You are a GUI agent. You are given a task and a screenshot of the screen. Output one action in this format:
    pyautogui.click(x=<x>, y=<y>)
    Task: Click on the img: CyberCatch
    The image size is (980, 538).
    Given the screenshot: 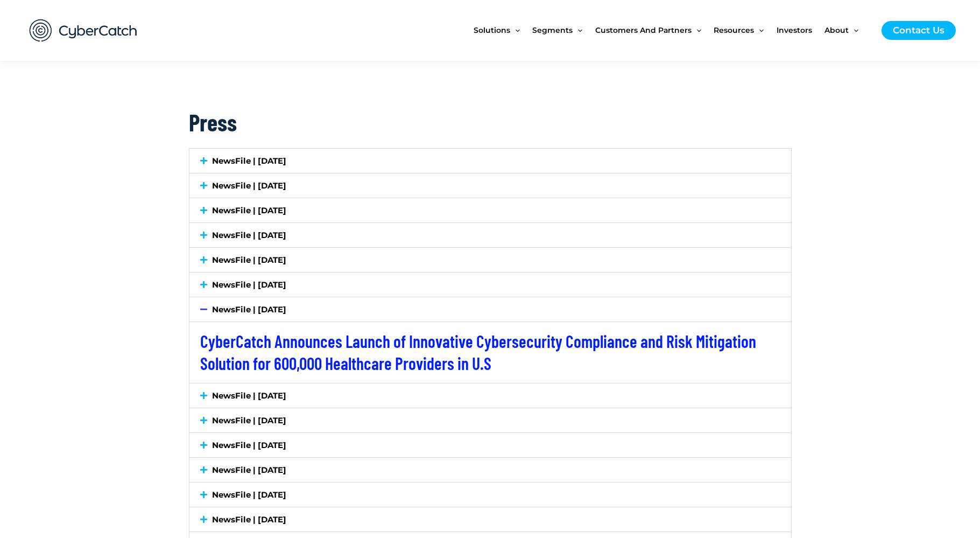 What is the action you would take?
    pyautogui.click(x=83, y=30)
    